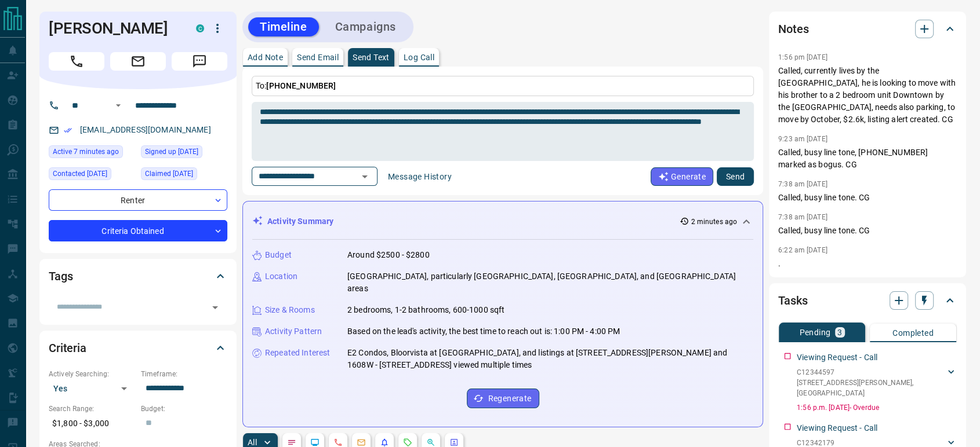  I want to click on p: Send Text, so click(371, 57).